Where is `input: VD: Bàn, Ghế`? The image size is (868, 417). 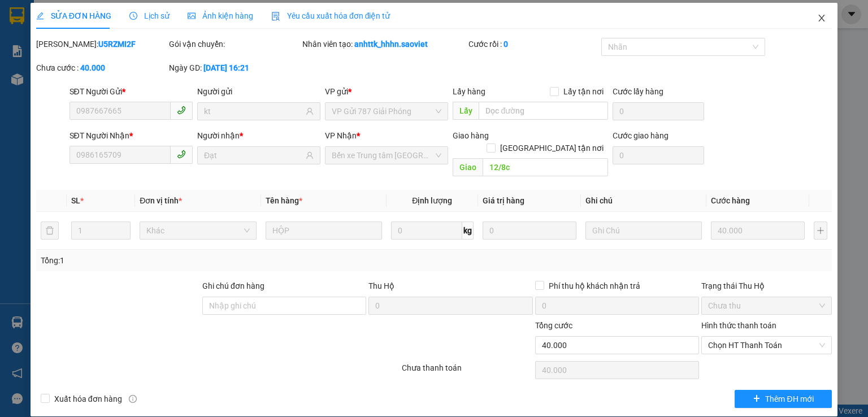
input: VD: Bàn, Ghế is located at coordinates (324, 230).